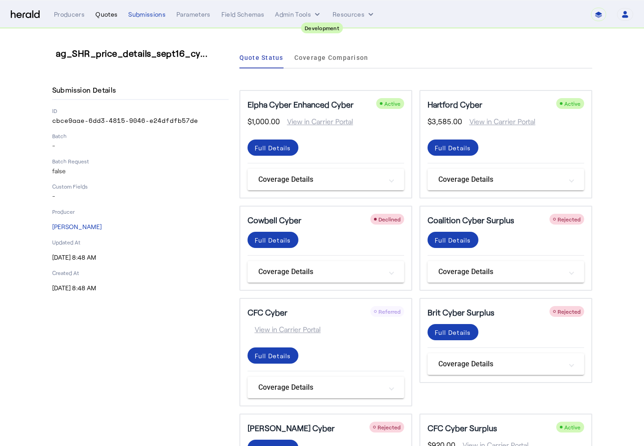 The width and height of the screenshot is (644, 446). What do you see at coordinates (389, 311) in the screenshot?
I see `span: Referred` at bounding box center [389, 311].